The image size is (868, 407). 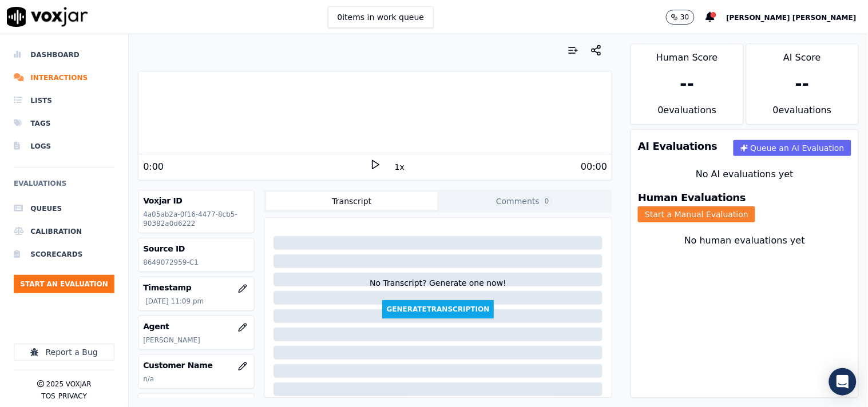 What do you see at coordinates (64, 231) in the screenshot?
I see `li: Calibration` at bounding box center [64, 231].